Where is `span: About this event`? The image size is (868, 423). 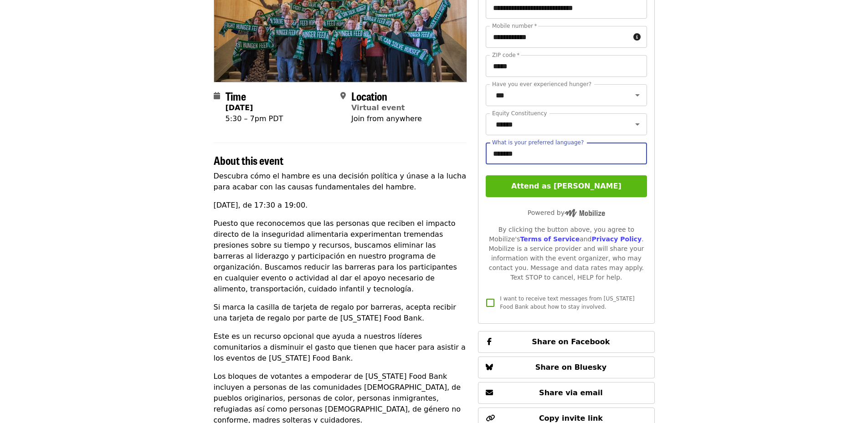 span: About this event is located at coordinates (248, 160).